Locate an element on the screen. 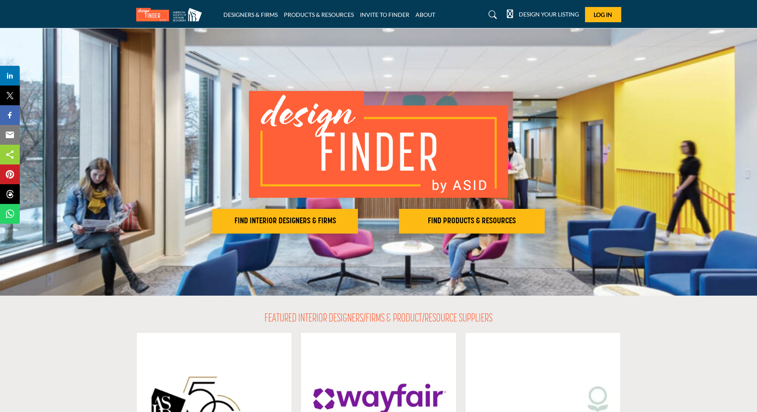 The width and height of the screenshot is (757, 412). button: Log In is located at coordinates (603, 14).